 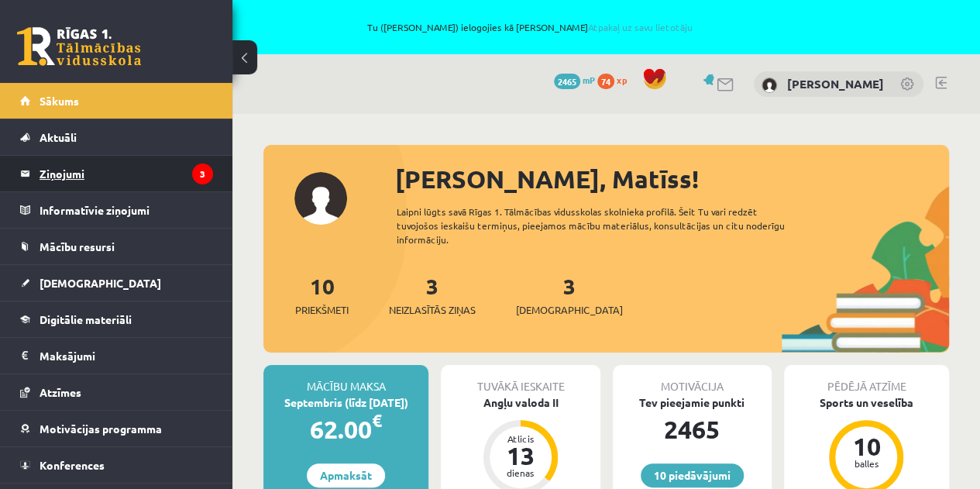 I want to click on a: 3Neizlasītās ziņas, so click(x=432, y=294).